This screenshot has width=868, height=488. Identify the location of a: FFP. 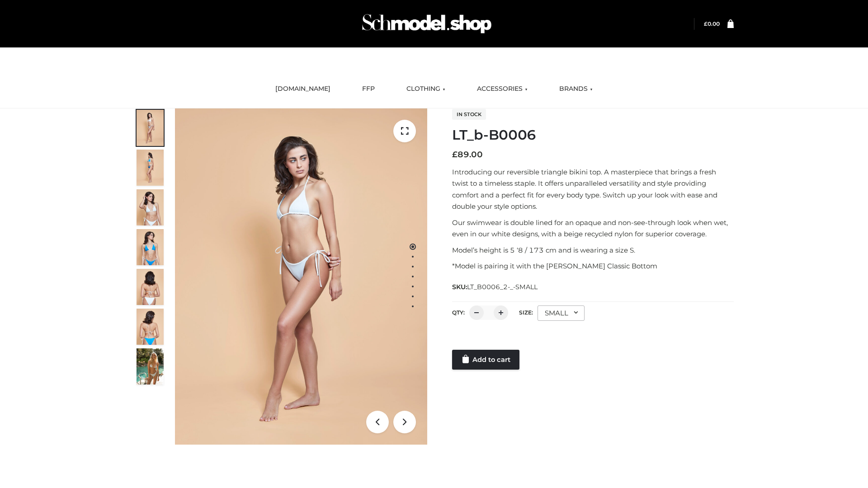
(369, 89).